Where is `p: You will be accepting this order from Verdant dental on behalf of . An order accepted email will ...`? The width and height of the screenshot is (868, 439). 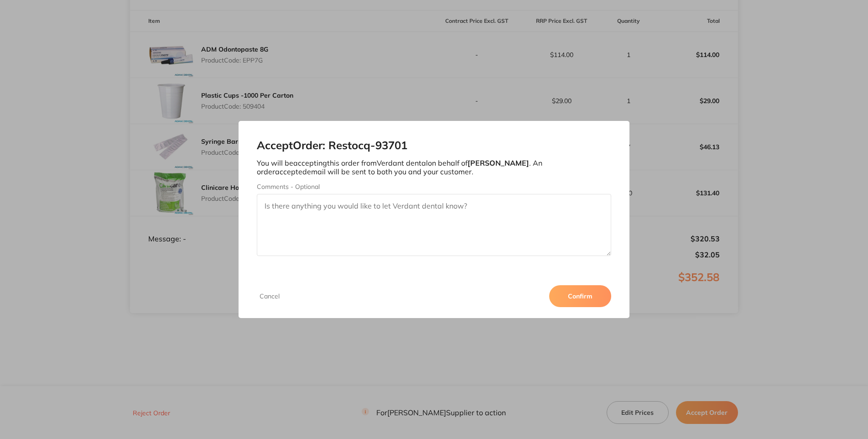
p: You will be accepting this order from Verdant dental on behalf of . An order accepted email will ... is located at coordinates (434, 167).